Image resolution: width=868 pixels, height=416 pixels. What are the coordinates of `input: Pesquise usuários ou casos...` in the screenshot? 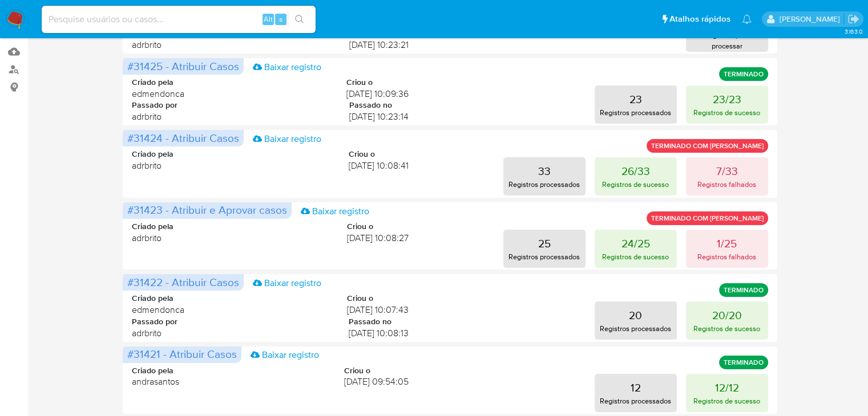 It's located at (179, 19).